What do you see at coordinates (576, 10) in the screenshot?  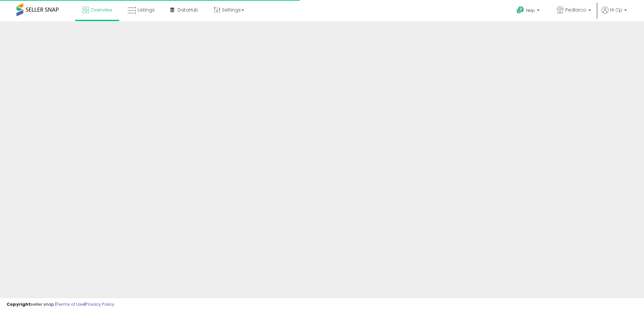 I see `span: Pedlarco` at bounding box center [576, 10].